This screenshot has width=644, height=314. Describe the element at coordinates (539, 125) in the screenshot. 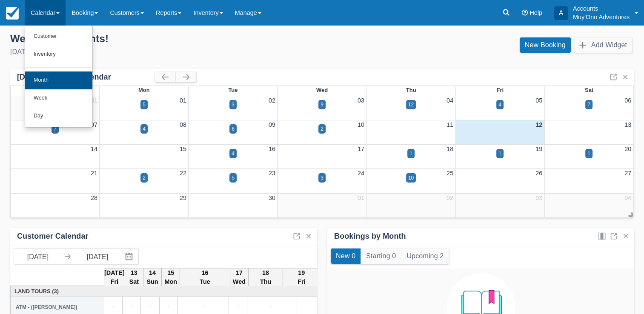

I see `a: 12` at that location.